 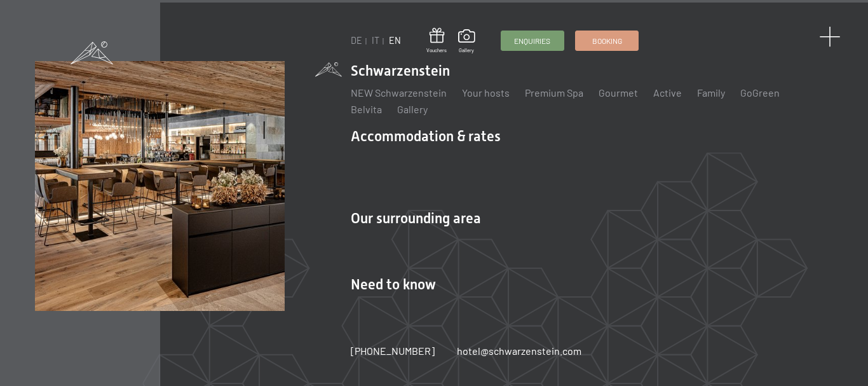 I want to click on span: Gallery, so click(x=466, y=50).